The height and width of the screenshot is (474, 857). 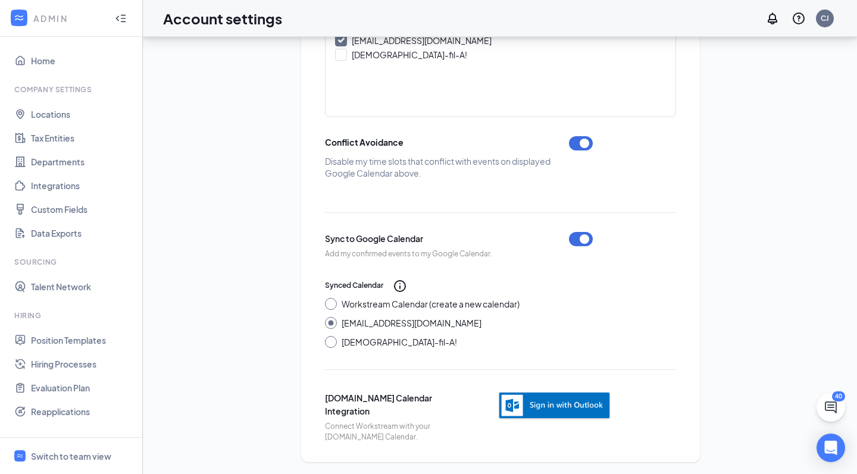 What do you see at coordinates (364, 142) in the screenshot?
I see `div: Conflict Avoidance` at bounding box center [364, 142].